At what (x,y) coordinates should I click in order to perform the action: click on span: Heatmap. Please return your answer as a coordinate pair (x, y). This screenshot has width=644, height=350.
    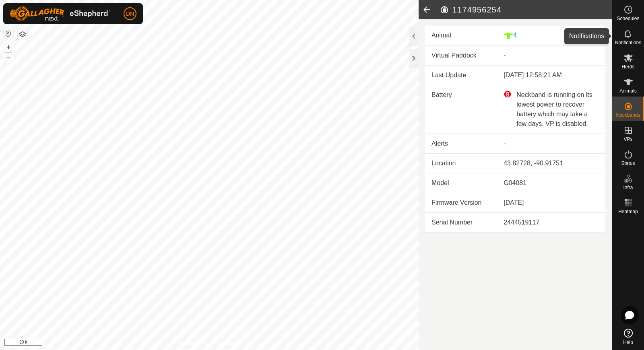
    Looking at the image, I should click on (628, 212).